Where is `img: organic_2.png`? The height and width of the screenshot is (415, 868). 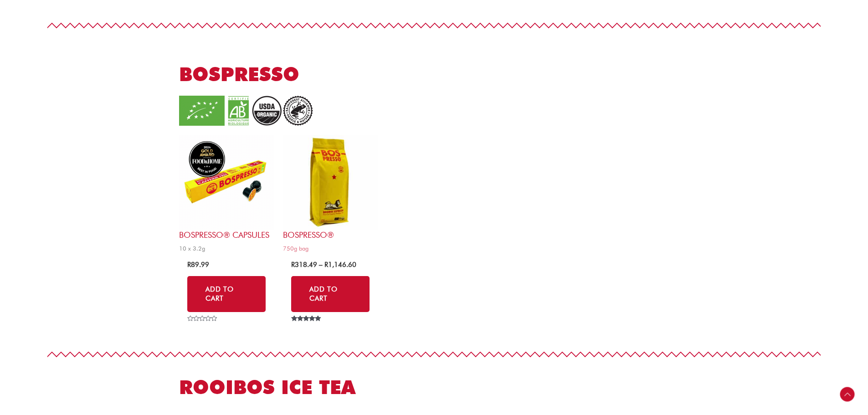
img: organic_2.png is located at coordinates (248, 111).